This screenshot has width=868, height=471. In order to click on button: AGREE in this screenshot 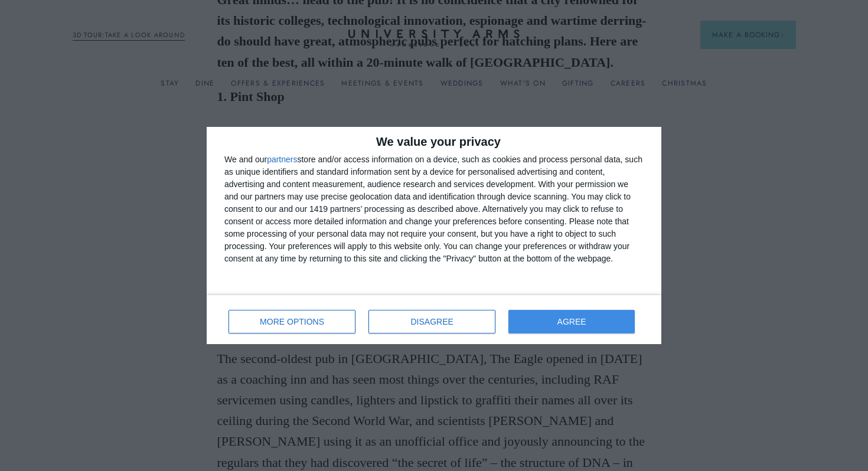, I will do `click(571, 322)`.